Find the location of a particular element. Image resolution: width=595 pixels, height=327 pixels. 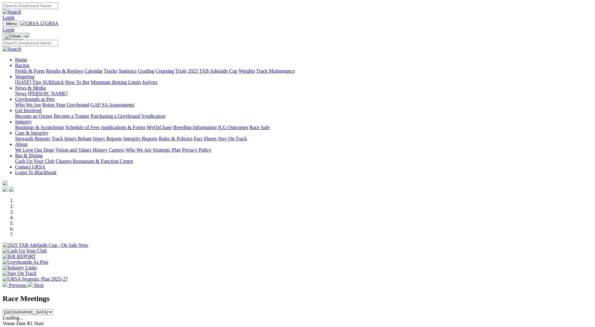

span: Menu is located at coordinates (11, 24).